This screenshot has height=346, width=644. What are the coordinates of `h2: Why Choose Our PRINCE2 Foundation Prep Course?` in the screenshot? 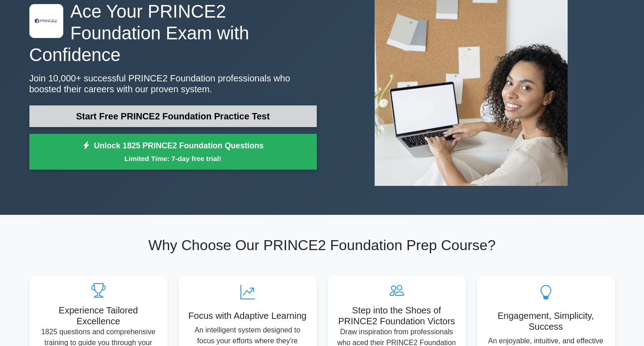 It's located at (322, 245).